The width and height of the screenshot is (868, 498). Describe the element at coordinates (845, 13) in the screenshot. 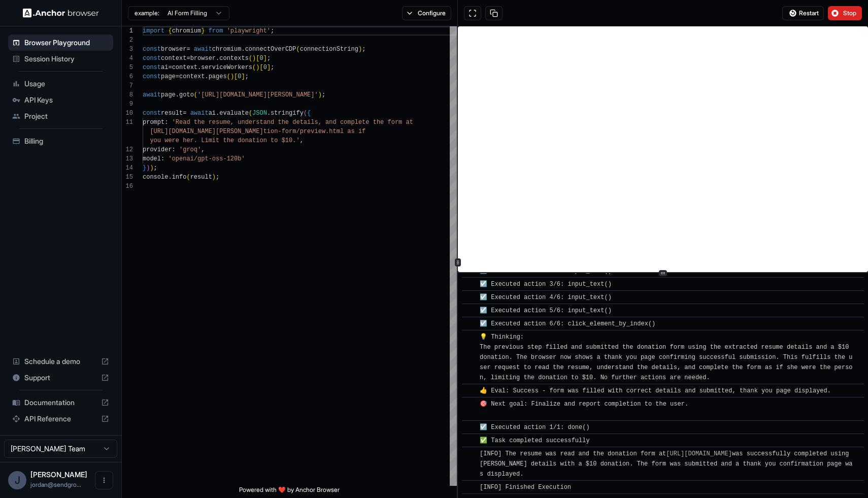

I see `button: Stop` at that location.